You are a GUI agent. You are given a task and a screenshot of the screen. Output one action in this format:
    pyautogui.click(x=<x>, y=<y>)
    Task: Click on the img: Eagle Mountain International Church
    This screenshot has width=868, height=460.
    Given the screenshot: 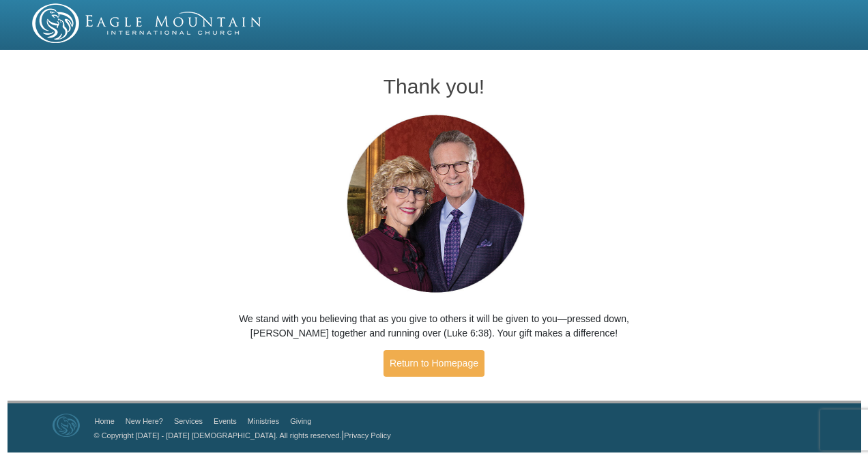 What is the action you would take?
    pyautogui.click(x=67, y=425)
    